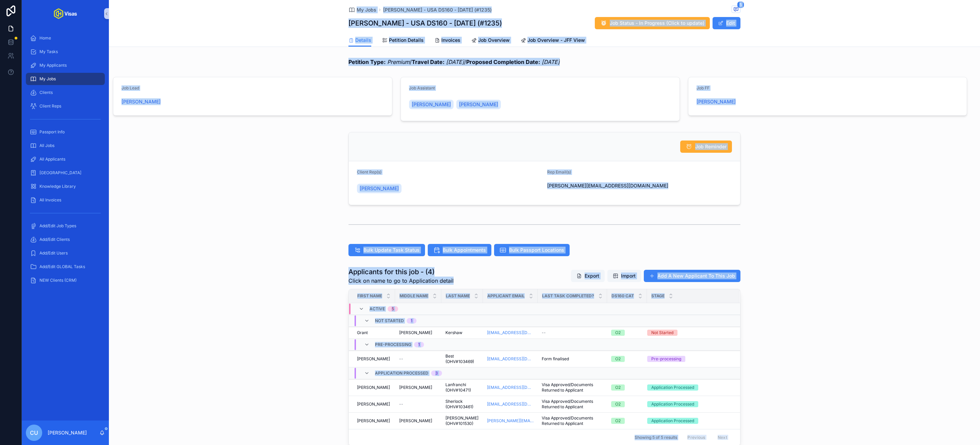 The height and width of the screenshot is (445, 980). I want to click on span: Add/Edit Users, so click(54, 253).